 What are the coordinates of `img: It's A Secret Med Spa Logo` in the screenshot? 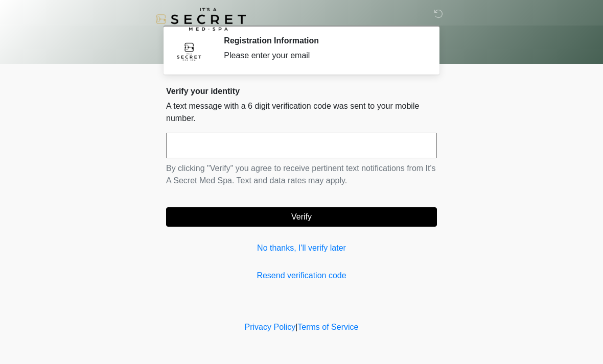 It's located at (201, 19).